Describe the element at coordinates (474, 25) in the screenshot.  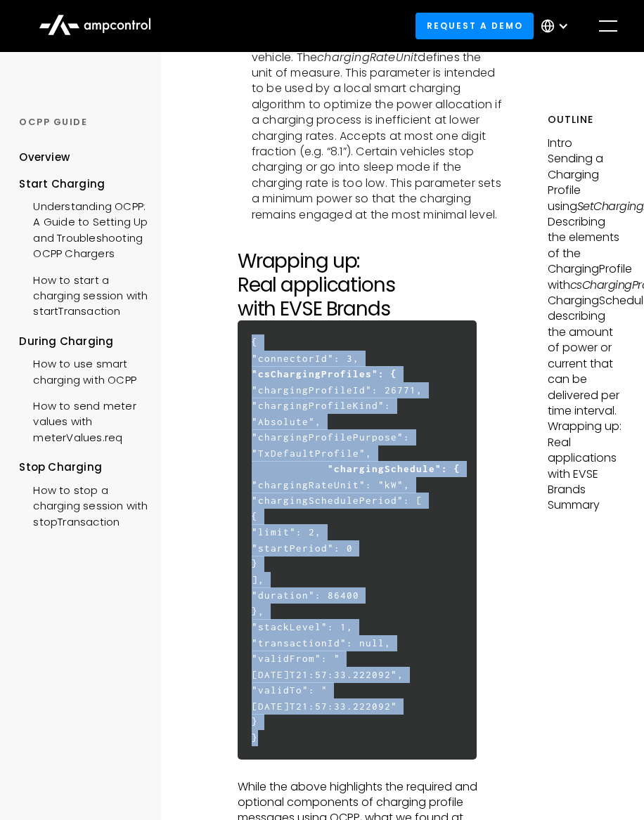
I see `a: Request a demo` at that location.